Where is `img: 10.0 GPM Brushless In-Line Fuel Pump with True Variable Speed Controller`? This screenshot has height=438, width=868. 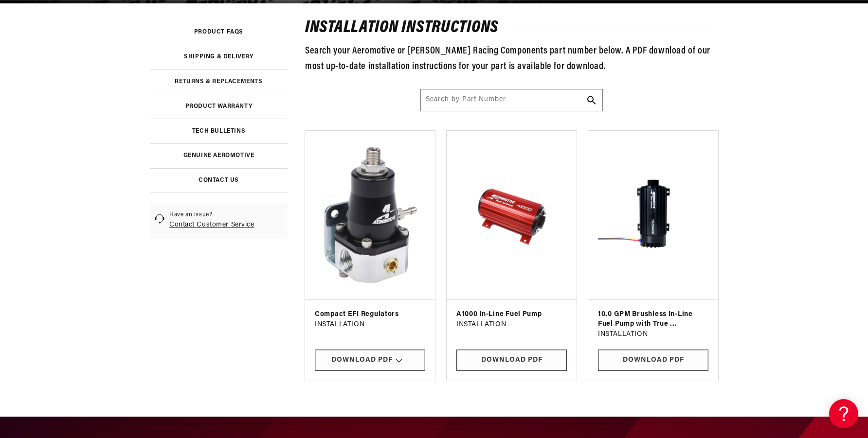
img: 10.0 GPM Brushless In-Line Fuel Pump with True Variable Speed Controller is located at coordinates (653, 215).